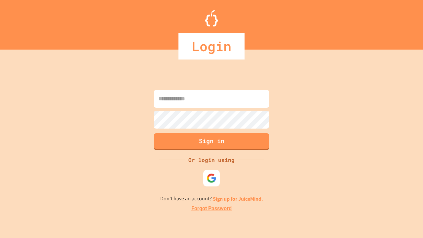 This screenshot has width=423, height=238. Describe the element at coordinates (238, 198) in the screenshot. I see `a: Sign up for JuiceMind.` at that location.